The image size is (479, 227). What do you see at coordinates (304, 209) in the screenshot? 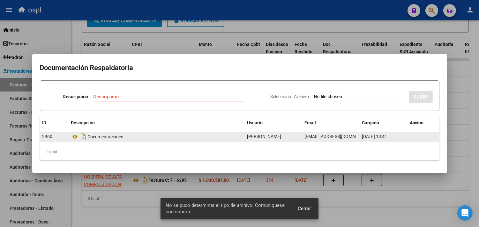
I see `span: Cerrar` at bounding box center [304, 209].